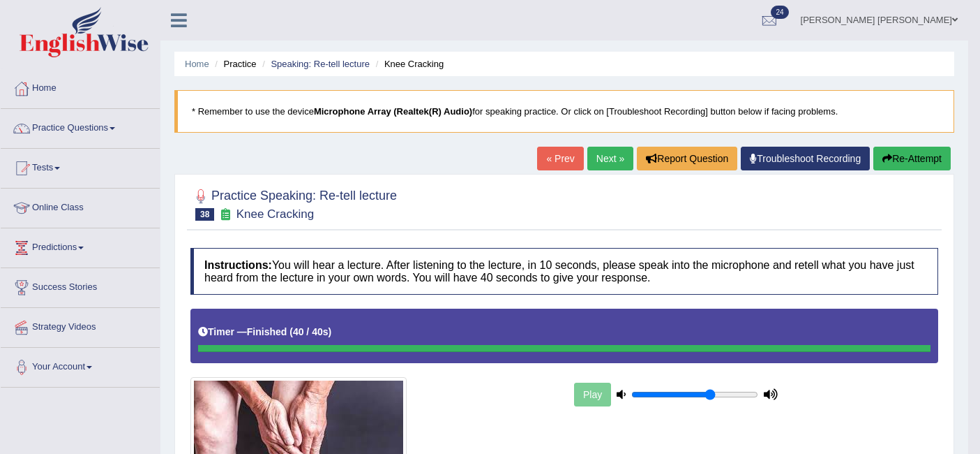  What do you see at coordinates (565, 271) in the screenshot?
I see `h4: You will hear a lecture. After listening to the lecture, in 10 seconds, please speak into the mic...` at bounding box center [565, 271].